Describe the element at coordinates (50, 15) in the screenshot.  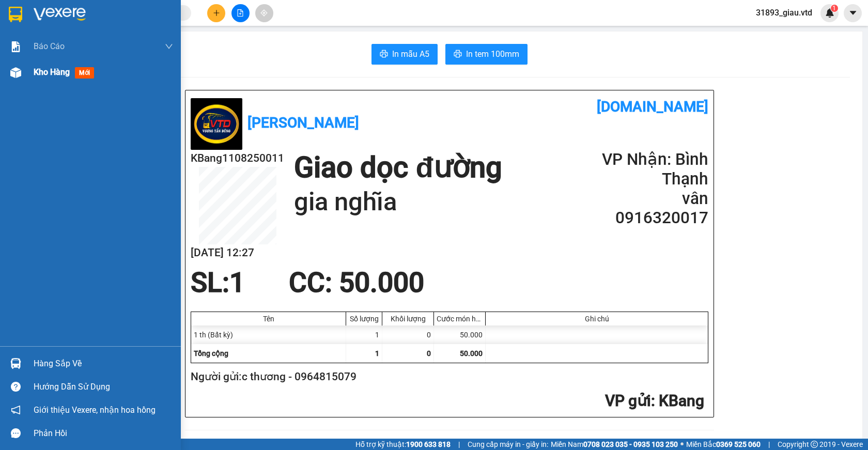
I see `div: KBang` at that location.